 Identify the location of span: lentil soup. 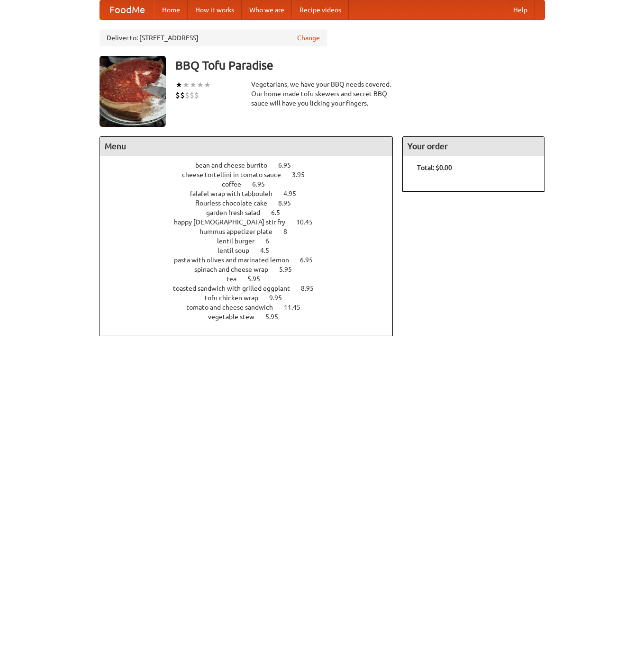
(238, 251).